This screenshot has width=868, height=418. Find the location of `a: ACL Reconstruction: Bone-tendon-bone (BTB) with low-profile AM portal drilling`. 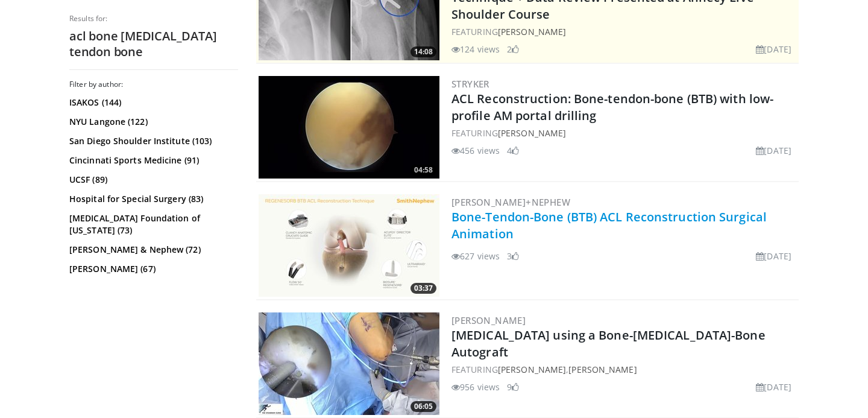

a: ACL Reconstruction: Bone-tendon-bone (BTB) with low-profile AM portal drilling is located at coordinates (612, 107).